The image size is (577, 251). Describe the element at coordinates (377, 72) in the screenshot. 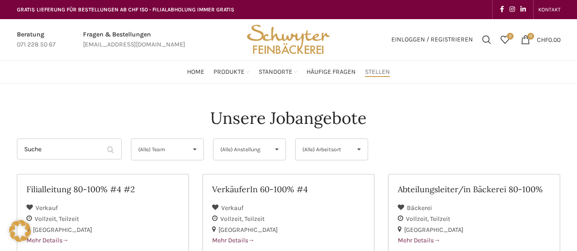

I see `a: Stellen` at that location.